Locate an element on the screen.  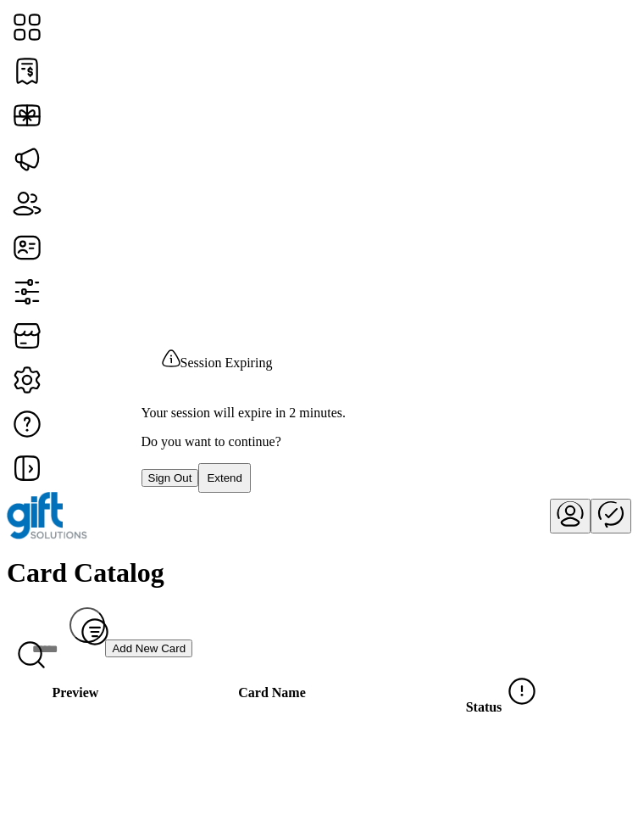
p: Do you want to continue? is located at coordinates (320, 442).